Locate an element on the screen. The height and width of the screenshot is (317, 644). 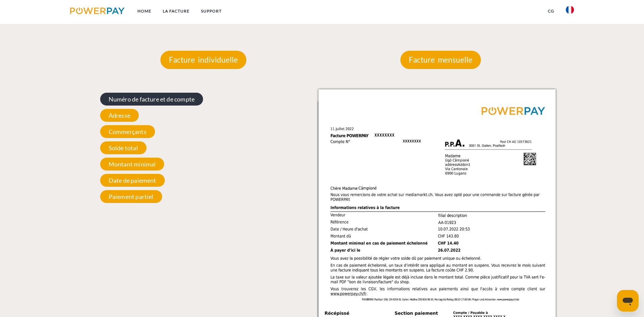
span: Numéro de facture et de compte is located at coordinates (151, 99).